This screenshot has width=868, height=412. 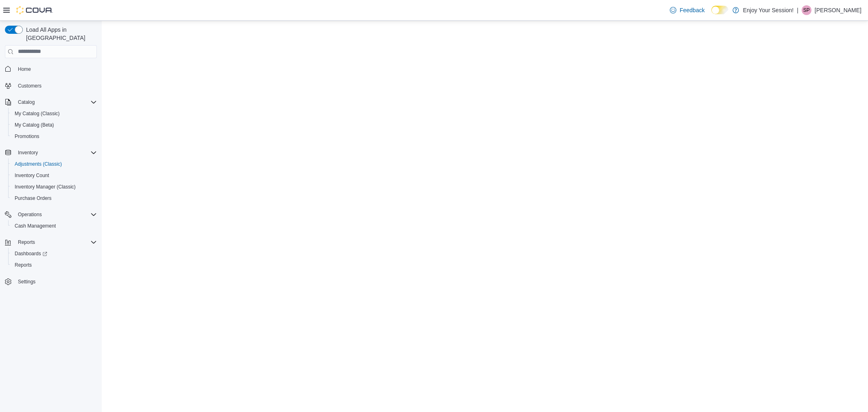 I want to click on a: Feedback, so click(x=687, y=10).